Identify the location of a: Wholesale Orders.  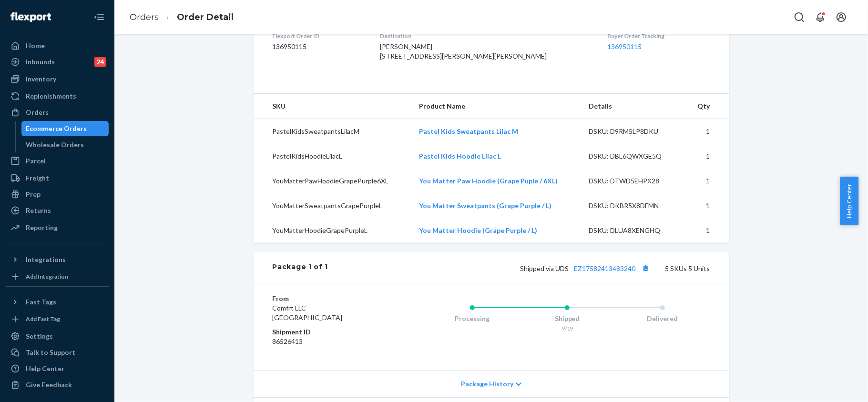
(65, 145).